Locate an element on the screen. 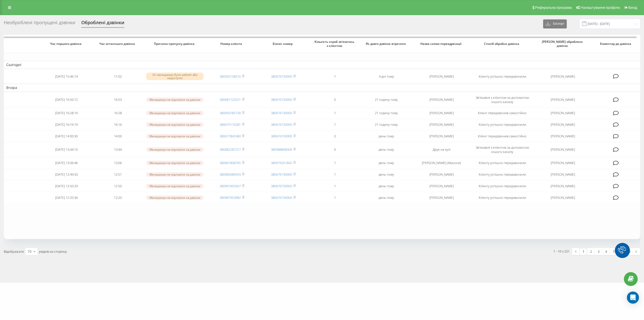 The image size is (644, 320). a: 5 is located at coordinates (614, 251).